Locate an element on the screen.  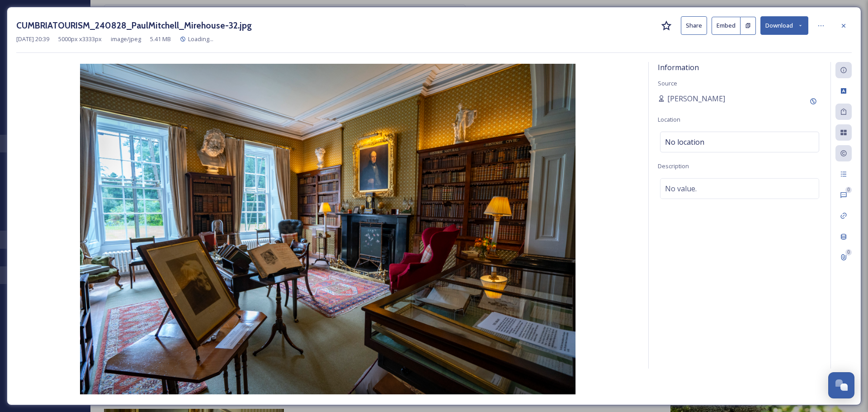
span: 5.41 MB is located at coordinates (161, 39).